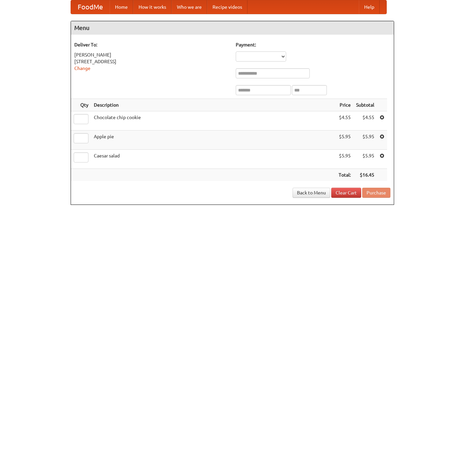 The height and width of the screenshot is (476, 457). I want to click on a: Change, so click(83, 68).